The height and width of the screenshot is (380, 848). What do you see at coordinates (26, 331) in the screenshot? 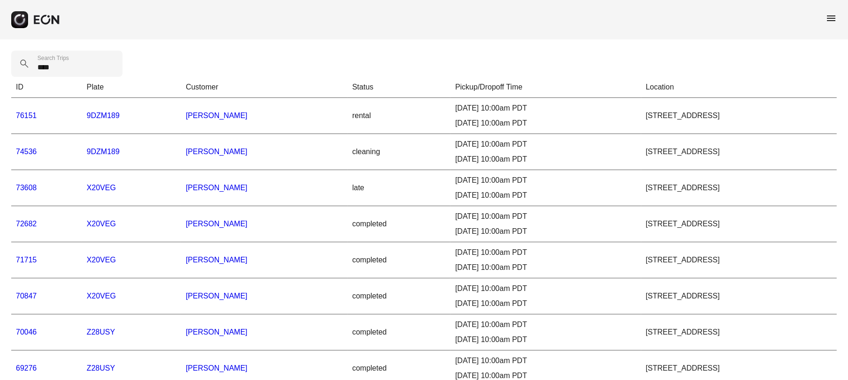
I see `a: 70046` at bounding box center [26, 331].